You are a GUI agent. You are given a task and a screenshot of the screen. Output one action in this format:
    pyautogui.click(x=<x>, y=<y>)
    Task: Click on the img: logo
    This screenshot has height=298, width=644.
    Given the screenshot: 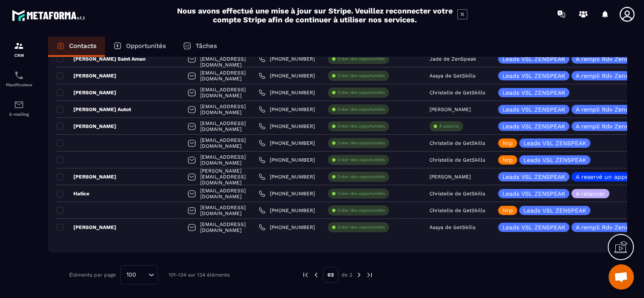 What is the action you would take?
    pyautogui.click(x=50, y=15)
    